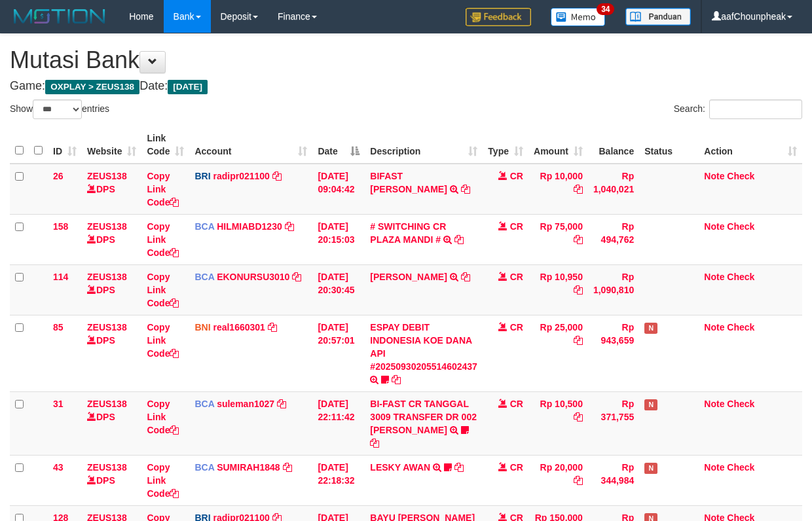  What do you see at coordinates (58, 404) in the screenshot?
I see `span: 31` at bounding box center [58, 404].